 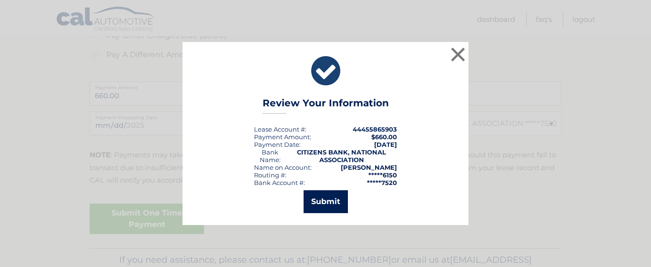 I want to click on div: Bank Account #:, so click(x=279, y=182).